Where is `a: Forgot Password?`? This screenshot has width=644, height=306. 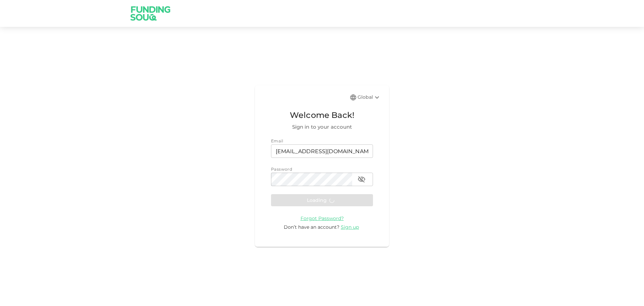 a: Forgot Password? is located at coordinates (322, 218).